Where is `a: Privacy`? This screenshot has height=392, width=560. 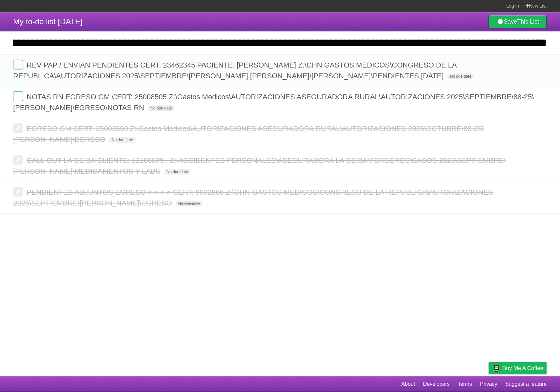 a: Privacy is located at coordinates (488, 385).